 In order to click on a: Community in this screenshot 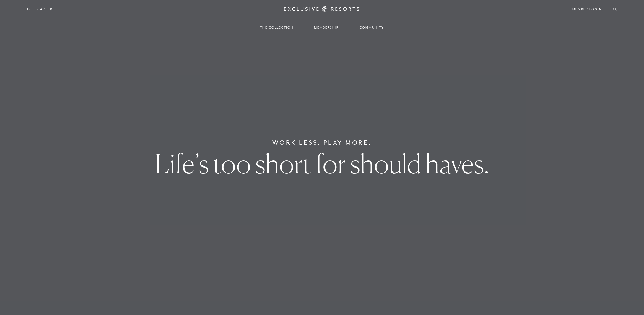, I will do `click(372, 27)`.